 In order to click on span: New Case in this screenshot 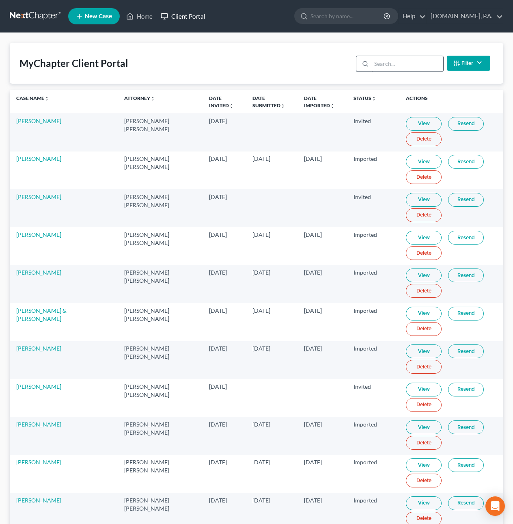, I will do `click(98, 16)`.